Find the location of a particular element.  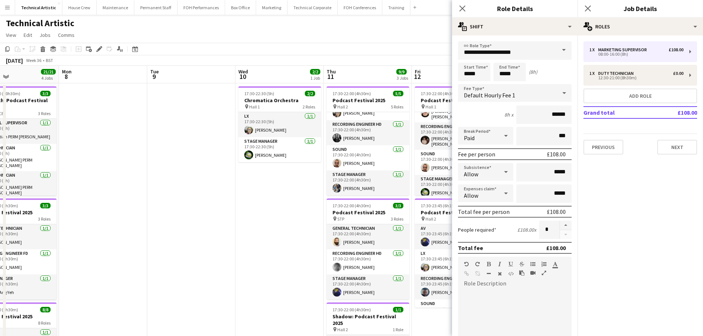

h3: Role Details is located at coordinates (515, 8).